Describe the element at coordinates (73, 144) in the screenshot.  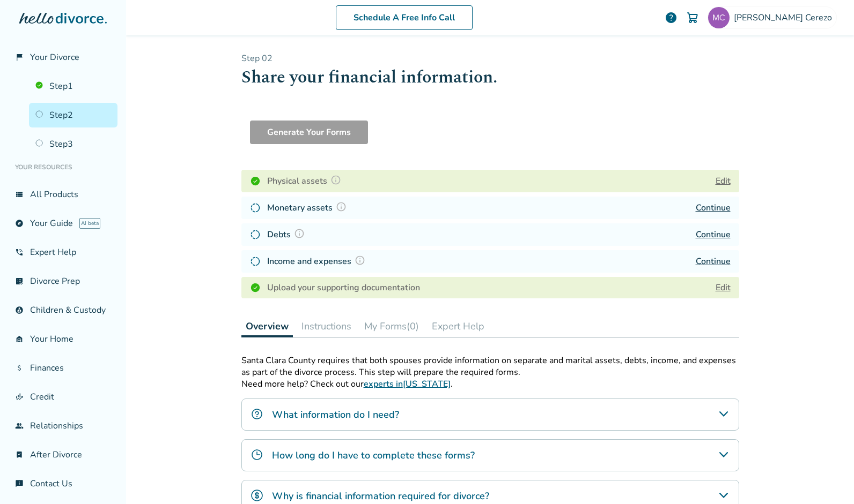
I see `a: Step3` at that location.